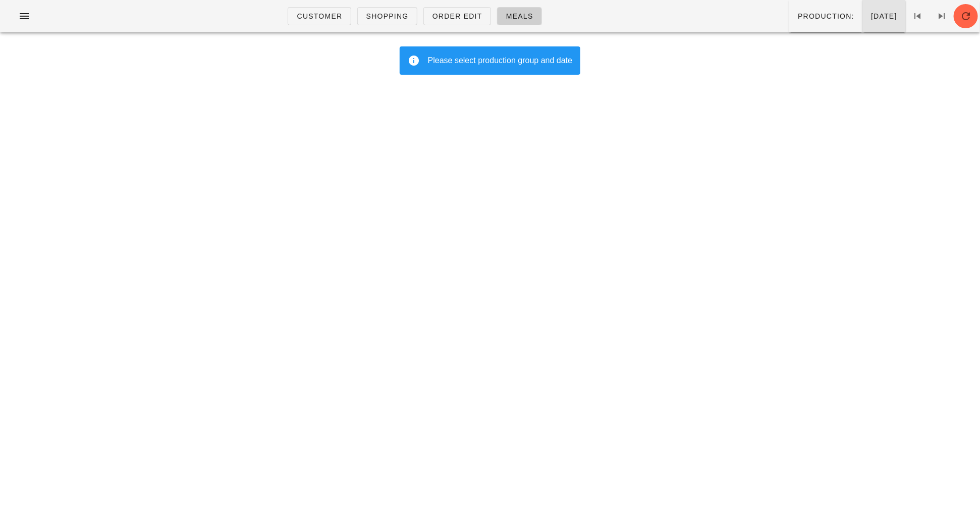 Image resolution: width=980 pixels, height=526 pixels. What do you see at coordinates (319, 16) in the screenshot?
I see `span: Customer` at bounding box center [319, 16].